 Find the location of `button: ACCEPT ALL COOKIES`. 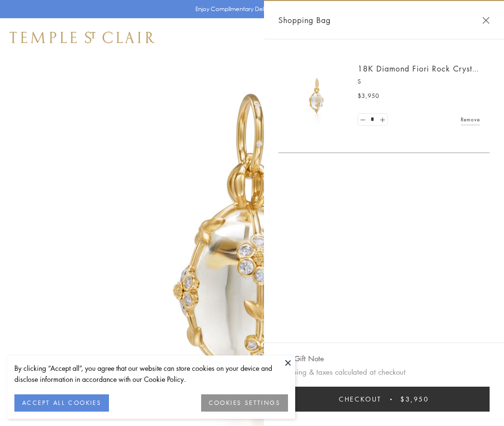

button: ACCEPT ALL COOKIES is located at coordinates (61, 403).